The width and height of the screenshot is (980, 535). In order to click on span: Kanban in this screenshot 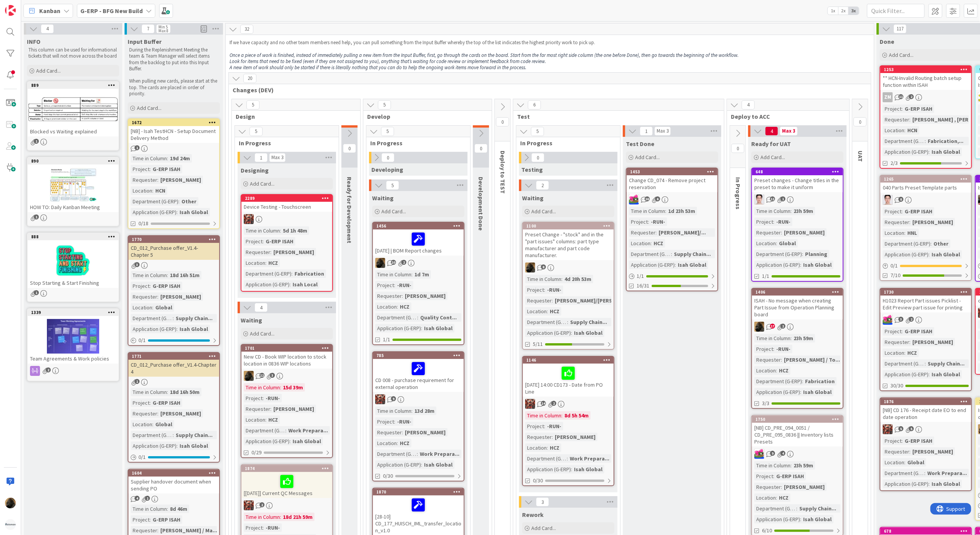, I will do `click(49, 11)`.